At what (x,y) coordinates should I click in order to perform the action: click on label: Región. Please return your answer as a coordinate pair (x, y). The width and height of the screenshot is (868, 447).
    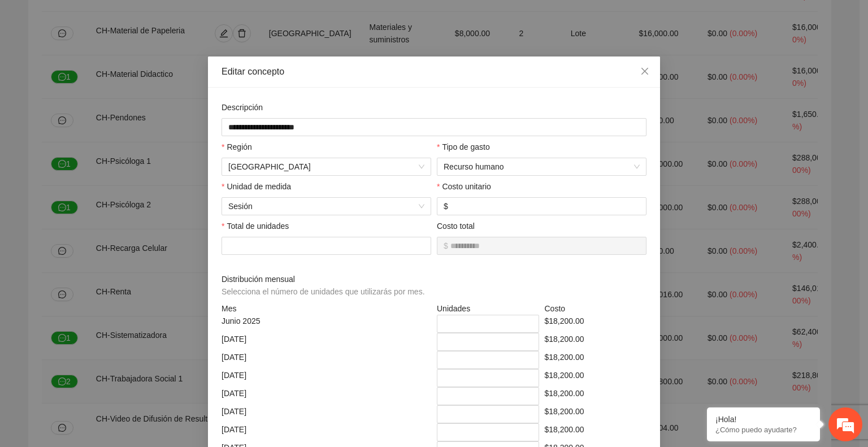
    Looking at the image, I should click on (237, 147).